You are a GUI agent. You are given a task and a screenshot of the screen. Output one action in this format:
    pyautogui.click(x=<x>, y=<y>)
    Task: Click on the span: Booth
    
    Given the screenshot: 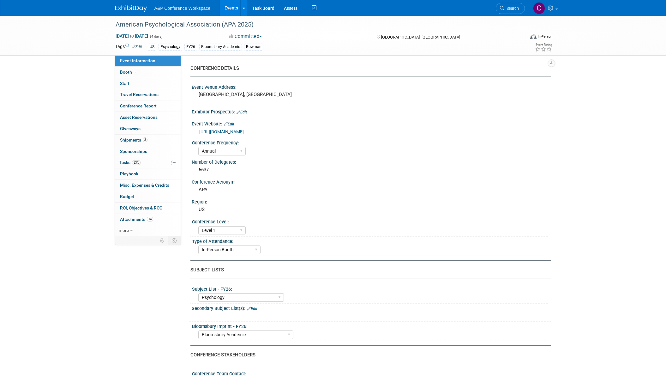 What is the action you would take?
    pyautogui.click(x=129, y=72)
    